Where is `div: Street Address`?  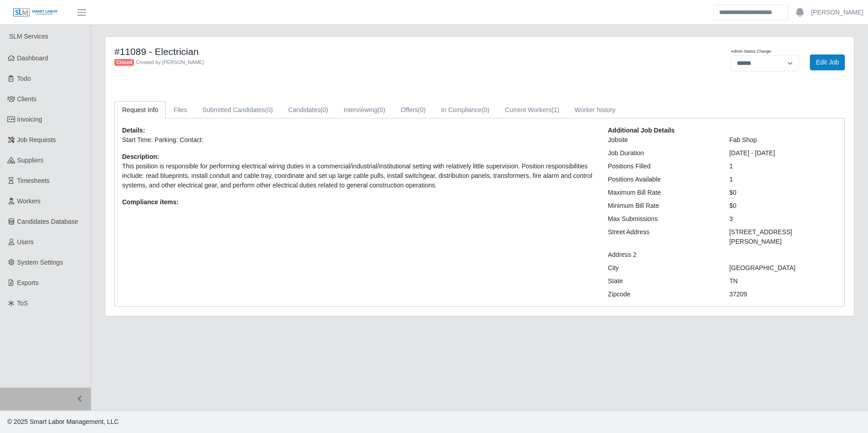 div: Street Address is located at coordinates (662, 237).